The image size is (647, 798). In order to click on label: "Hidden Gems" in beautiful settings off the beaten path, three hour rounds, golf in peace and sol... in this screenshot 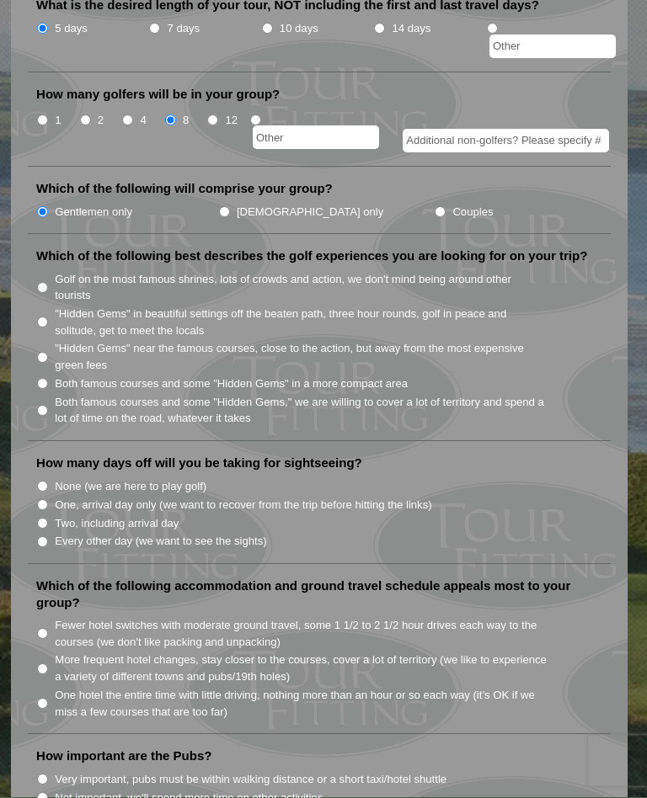, I will do `click(301, 322)`.